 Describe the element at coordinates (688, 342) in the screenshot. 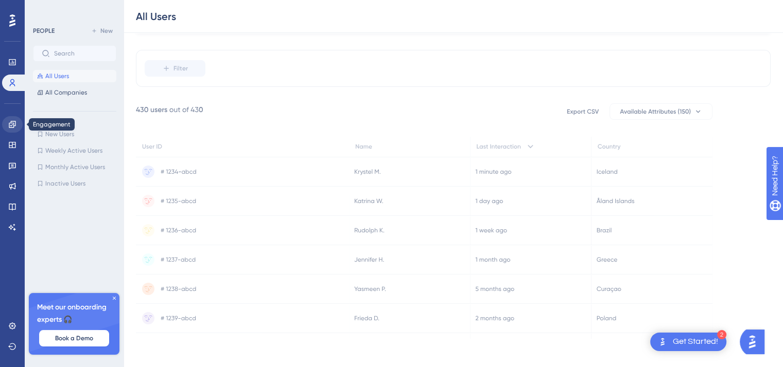

I see `div: Open Get Started! checklist, remaining modules: 2` at that location.